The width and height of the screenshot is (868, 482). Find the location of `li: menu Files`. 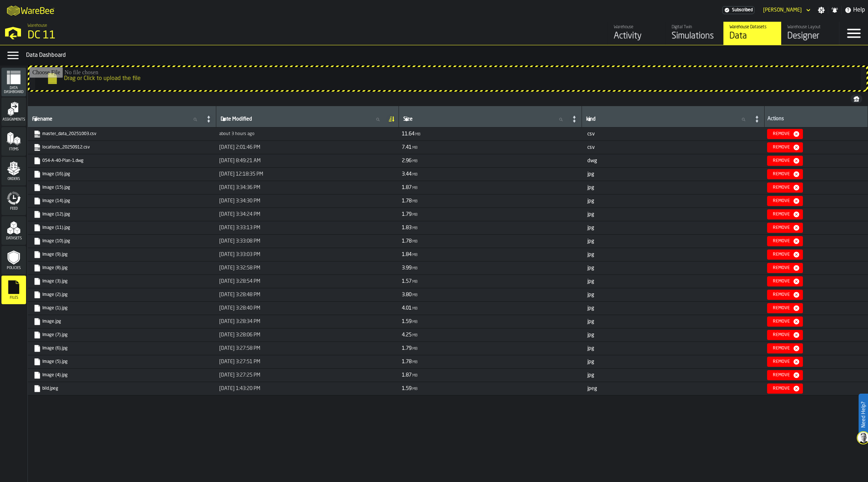

li: menu Files is located at coordinates (14, 290).